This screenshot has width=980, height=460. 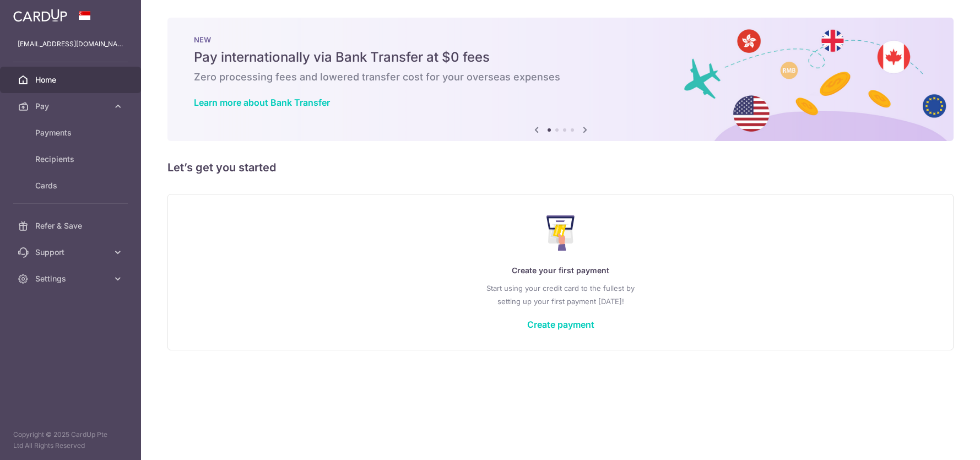 I want to click on h5: Pay internationally via Bank Transfer at $0 fees, so click(x=561, y=58).